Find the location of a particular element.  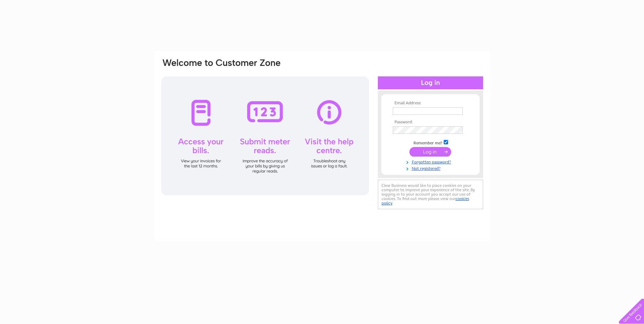

input: Submit is located at coordinates (430, 152).